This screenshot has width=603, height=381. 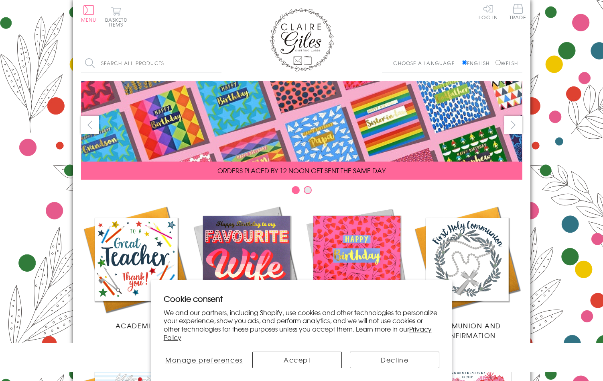 I want to click on a: Communion and Confirmation, so click(x=467, y=272).